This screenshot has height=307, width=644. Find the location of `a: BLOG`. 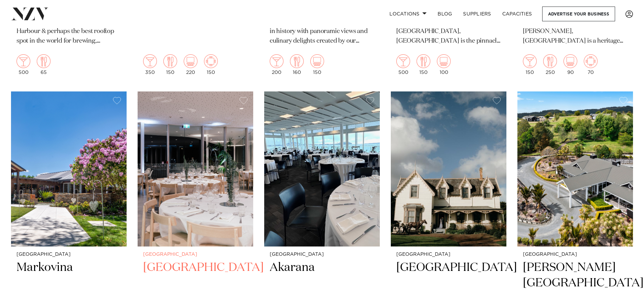

a: BLOG is located at coordinates (445, 13).